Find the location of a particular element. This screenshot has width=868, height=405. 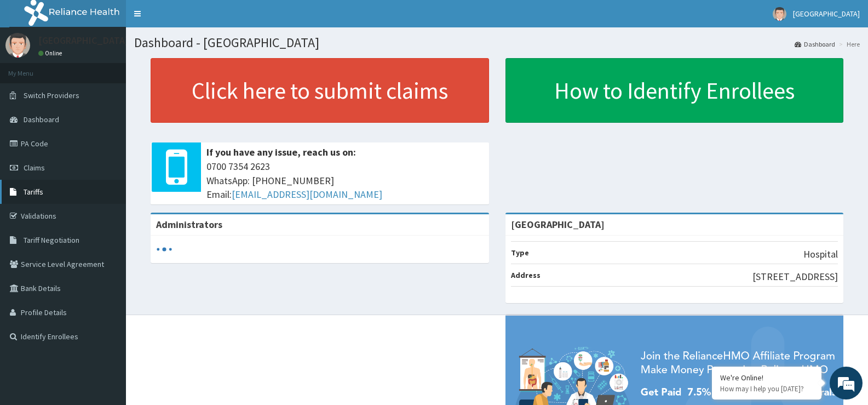

span: Claims is located at coordinates (34, 168).